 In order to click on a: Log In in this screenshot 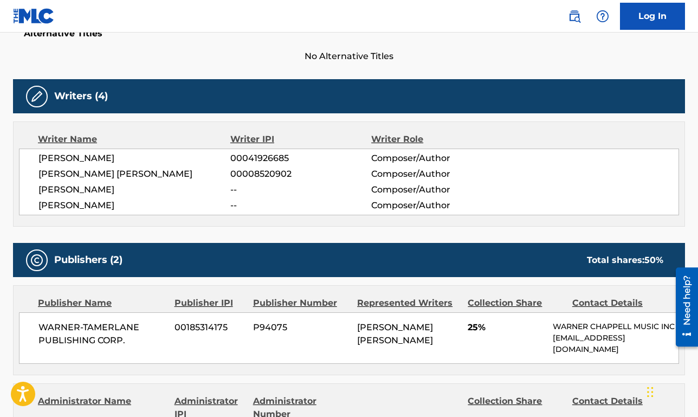, I will do `click(653, 16)`.